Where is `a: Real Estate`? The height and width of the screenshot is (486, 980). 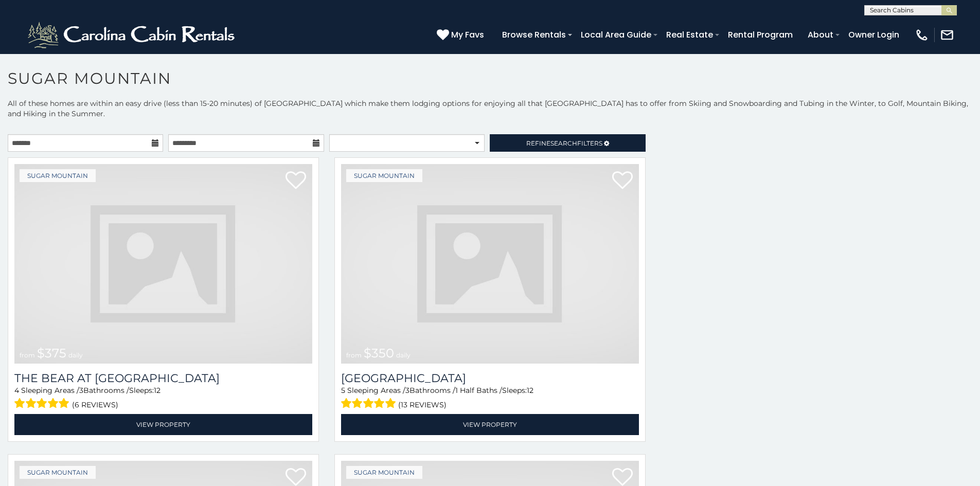 a: Real Estate is located at coordinates (689, 35).